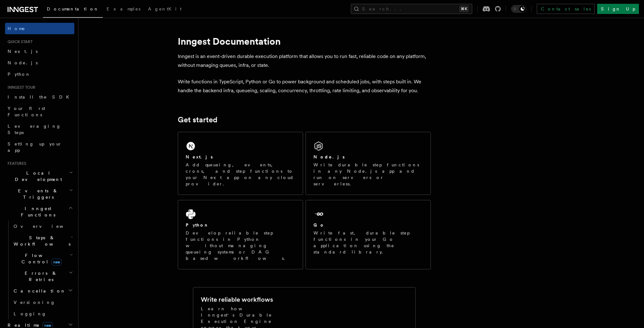 This screenshot has width=644, height=328. What do you see at coordinates (37, 194) in the screenshot?
I see `span: Events & Triggers` at bounding box center [37, 194].